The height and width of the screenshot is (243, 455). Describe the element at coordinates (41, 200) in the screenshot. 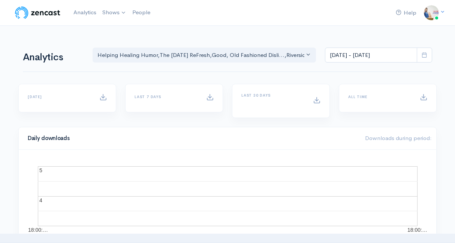

I see `text: 4` at that location.